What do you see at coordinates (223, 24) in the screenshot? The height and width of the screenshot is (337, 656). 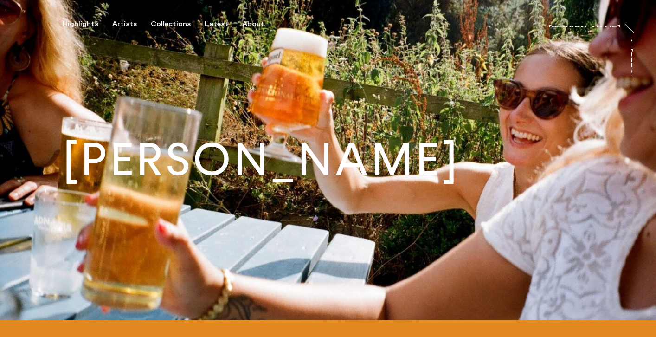 I see `button: Latest` at bounding box center [223, 24].